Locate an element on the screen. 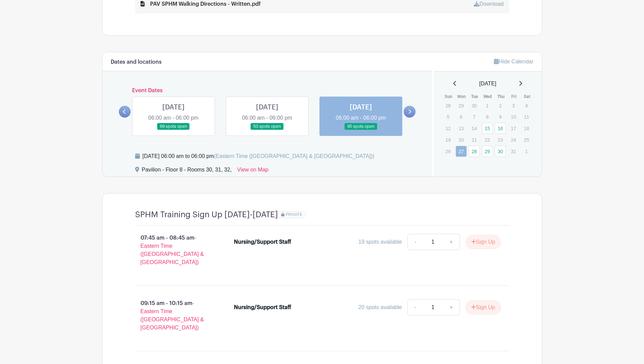 The image size is (644, 364). p: 21 is located at coordinates (474, 140).